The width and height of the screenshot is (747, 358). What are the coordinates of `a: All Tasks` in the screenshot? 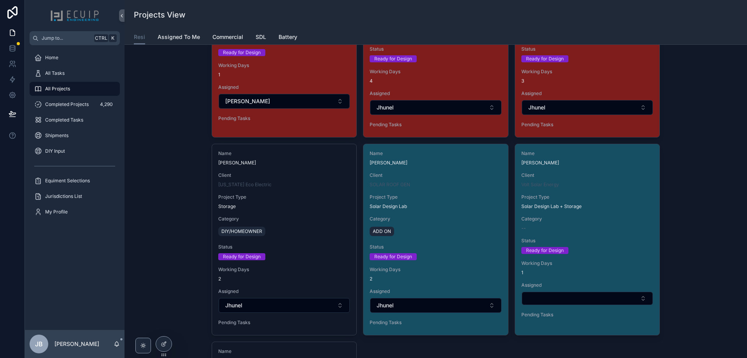 It's located at (75, 73).